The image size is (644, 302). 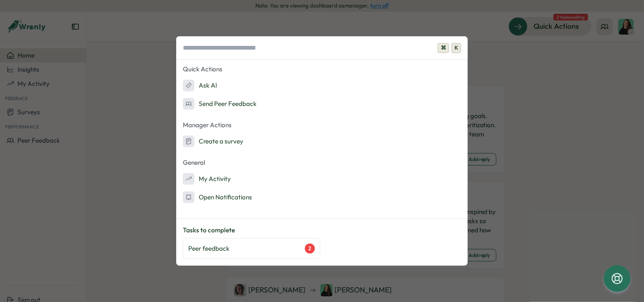 I want to click on p: Peer feedback, so click(x=209, y=248).